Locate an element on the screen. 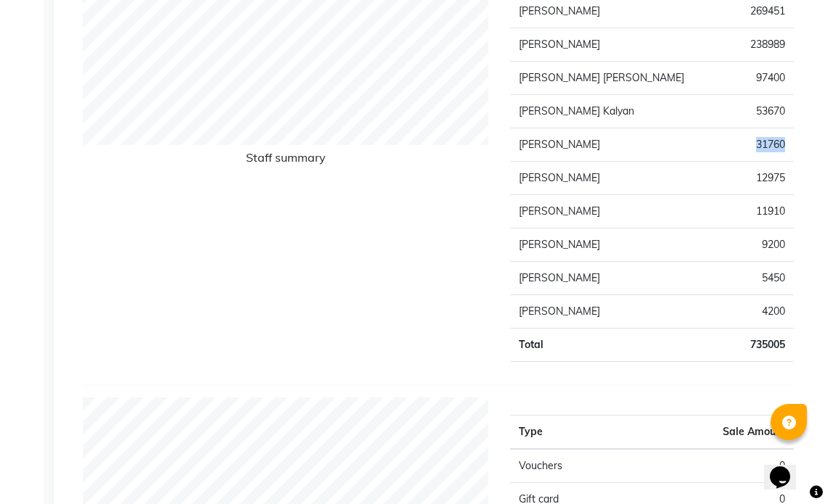 The image size is (825, 504). th: Sale Amount is located at coordinates (723, 432).